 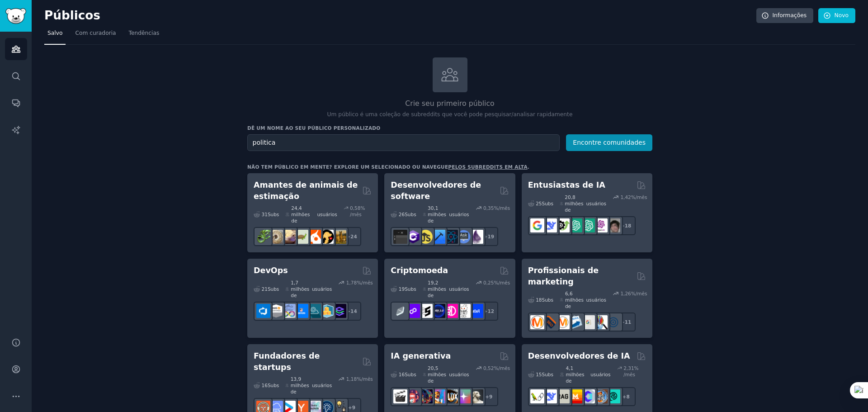 What do you see at coordinates (144, 33) in the screenshot?
I see `font: Tendências` at bounding box center [144, 33].